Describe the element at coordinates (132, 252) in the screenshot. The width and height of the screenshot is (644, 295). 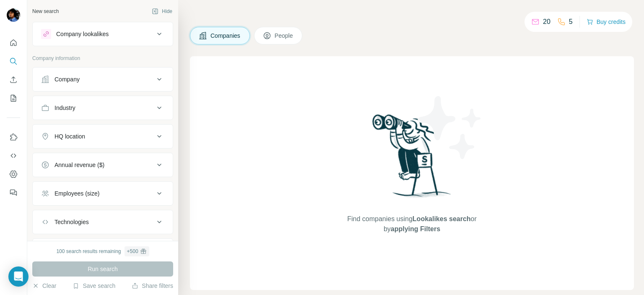
I see `div: + 500` at that location.